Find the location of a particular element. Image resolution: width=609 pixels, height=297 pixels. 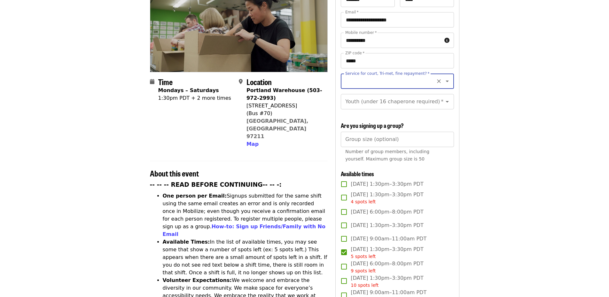

li: Signups submitted for the same shift using the same email creates an error and is only recorded o... is located at coordinates (245, 215).